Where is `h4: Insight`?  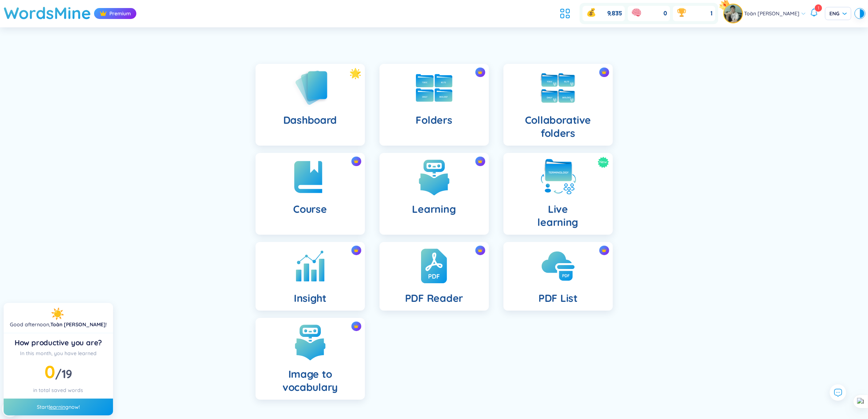
h4: Insight is located at coordinates (310, 298).